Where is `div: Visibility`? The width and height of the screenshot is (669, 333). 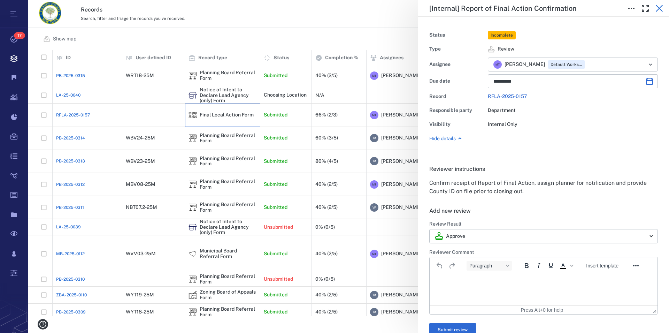
div: Visibility is located at coordinates (457, 124).